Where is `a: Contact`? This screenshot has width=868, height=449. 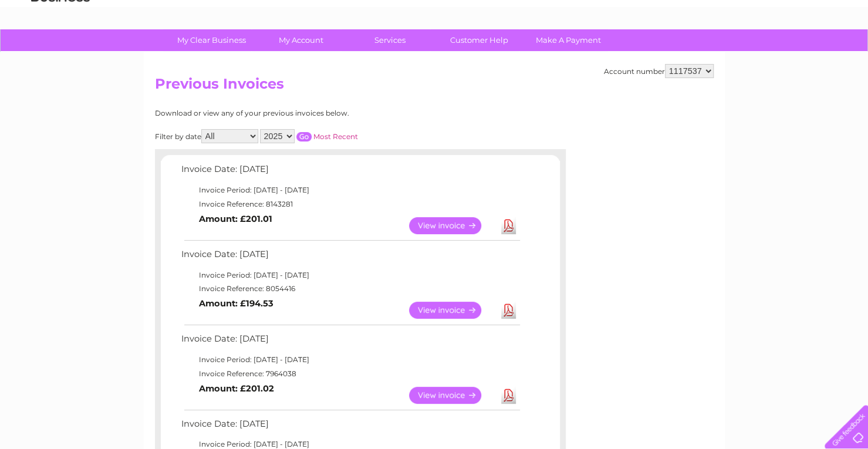
a: Contact is located at coordinates (804, 54).